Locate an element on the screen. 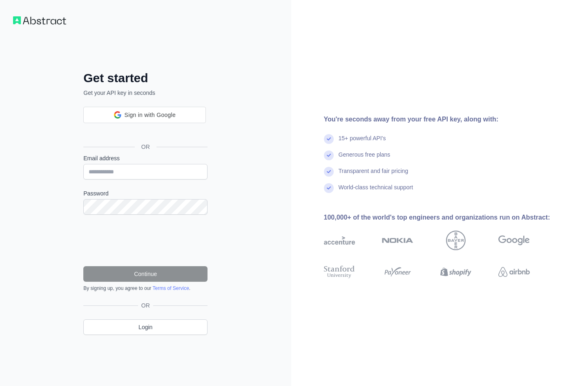 Image resolution: width=569 pixels, height=386 pixels. div: Transparent and fair pricing is located at coordinates (373, 175).